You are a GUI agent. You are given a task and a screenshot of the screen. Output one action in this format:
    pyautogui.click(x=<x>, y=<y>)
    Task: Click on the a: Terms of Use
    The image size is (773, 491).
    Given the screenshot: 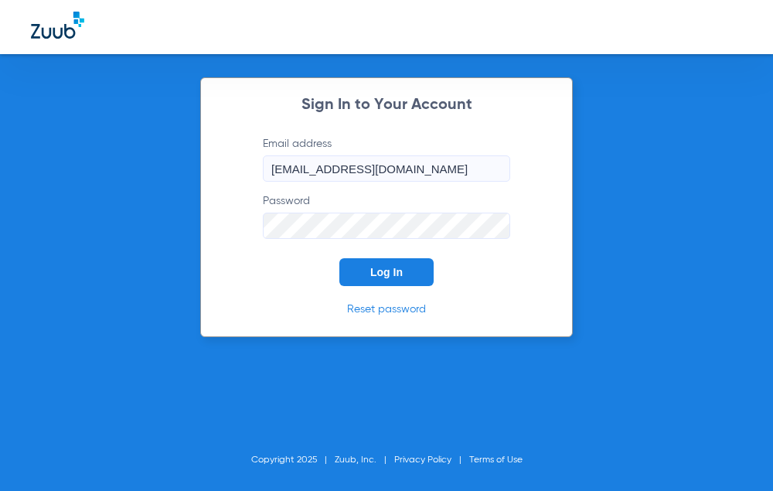 What is the action you would take?
    pyautogui.click(x=495, y=460)
    